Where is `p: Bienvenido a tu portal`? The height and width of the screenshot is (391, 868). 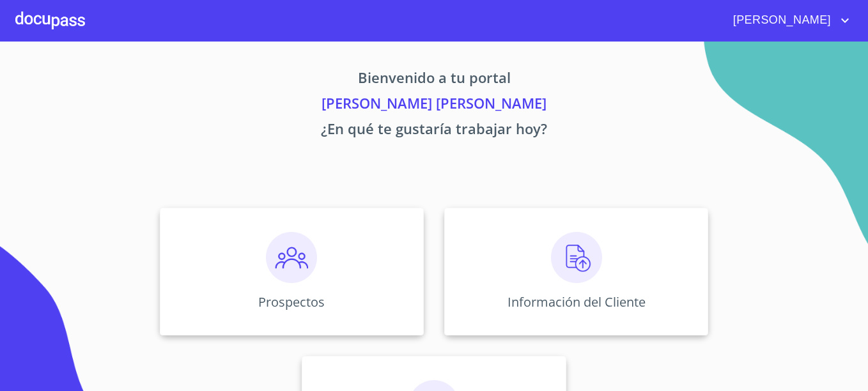
p: Bienvenido a tu portal is located at coordinates (434, 80).